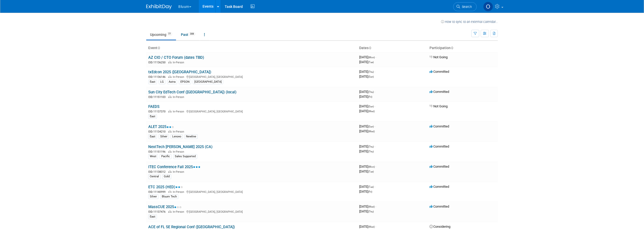  I want to click on a: FAEDS, so click(154, 106).